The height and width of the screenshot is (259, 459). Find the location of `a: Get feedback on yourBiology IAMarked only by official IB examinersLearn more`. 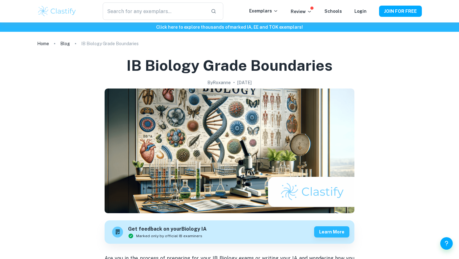

a: Get feedback on yourBiology IAMarked only by official IB examinersLearn more is located at coordinates (229, 232).